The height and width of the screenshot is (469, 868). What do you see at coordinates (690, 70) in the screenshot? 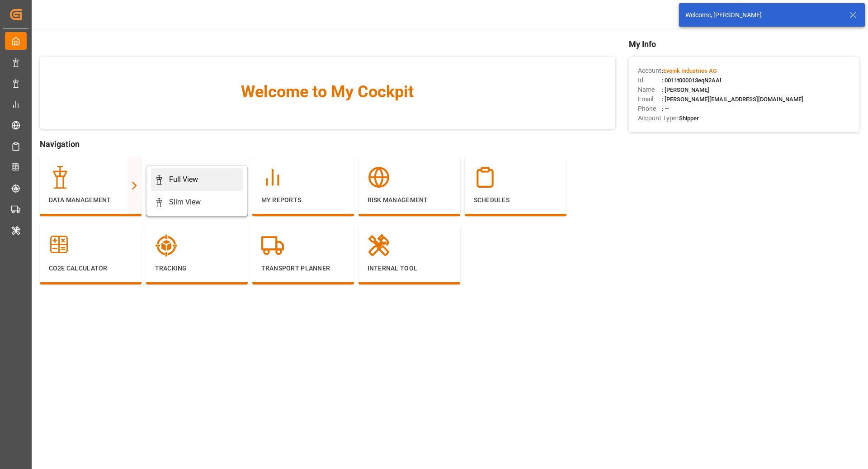
I see `span: Evonik Industries AG` at bounding box center [690, 70].